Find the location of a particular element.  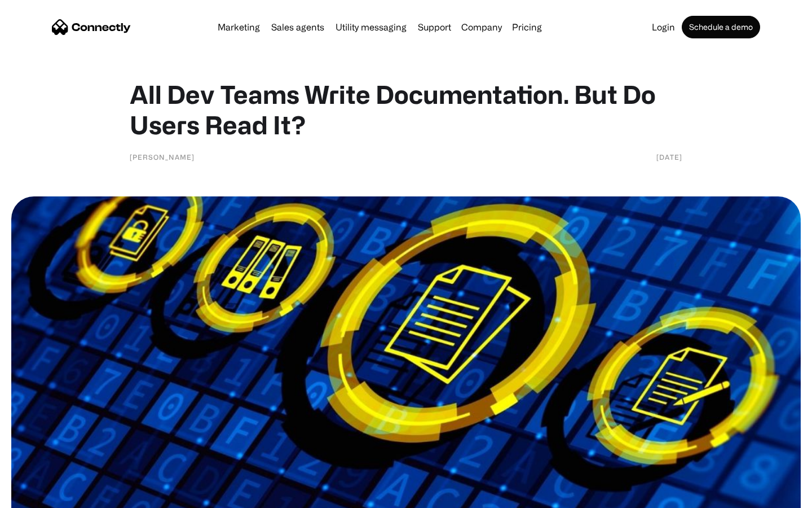

a: Login is located at coordinates (664, 27).